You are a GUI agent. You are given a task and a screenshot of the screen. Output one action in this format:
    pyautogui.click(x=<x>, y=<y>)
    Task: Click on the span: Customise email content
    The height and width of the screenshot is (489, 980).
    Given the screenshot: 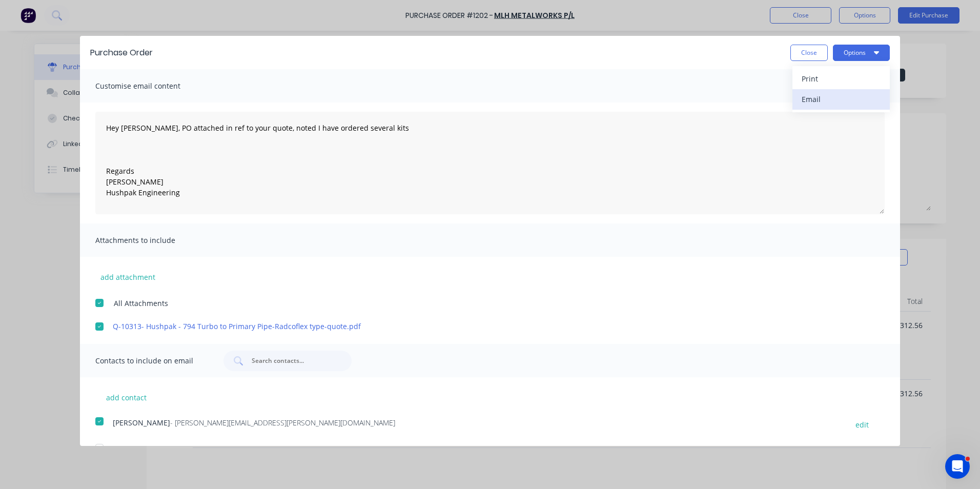 What is the action you would take?
    pyautogui.click(x=152, y=86)
    